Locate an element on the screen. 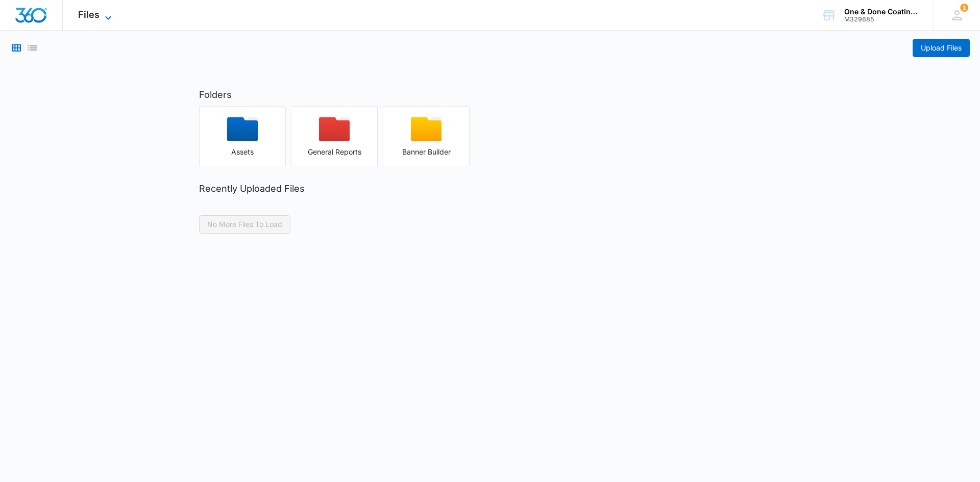  div: account id is located at coordinates (881, 20).